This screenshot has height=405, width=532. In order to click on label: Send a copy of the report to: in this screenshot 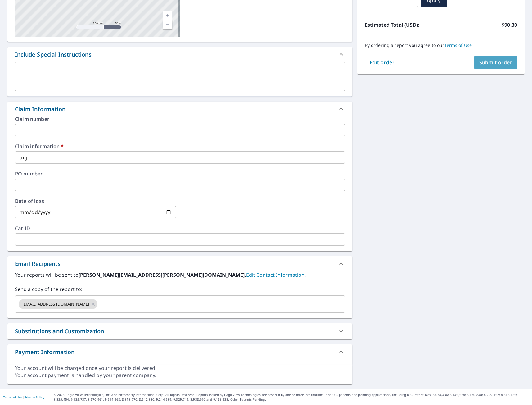, I will do `click(180, 289)`.